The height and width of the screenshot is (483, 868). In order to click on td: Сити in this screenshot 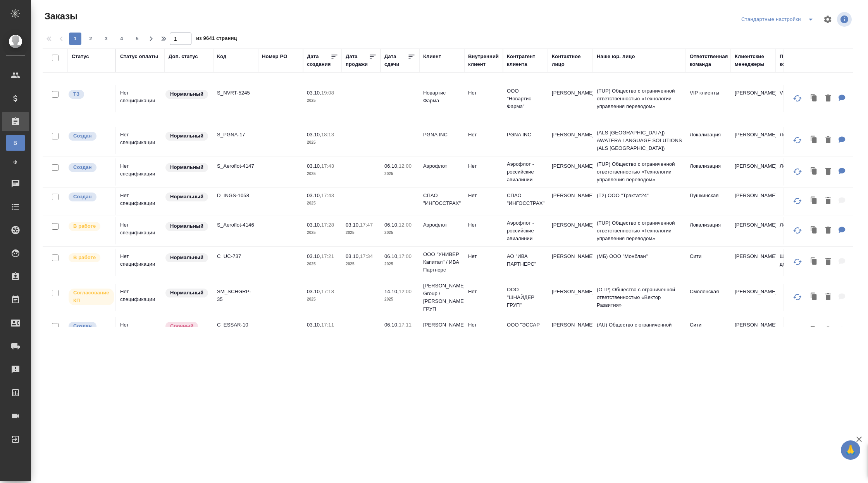, I will do `click(708, 331)`.